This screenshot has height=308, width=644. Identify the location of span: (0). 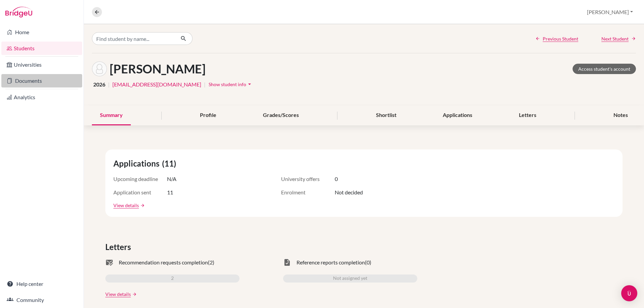
(368, 263).